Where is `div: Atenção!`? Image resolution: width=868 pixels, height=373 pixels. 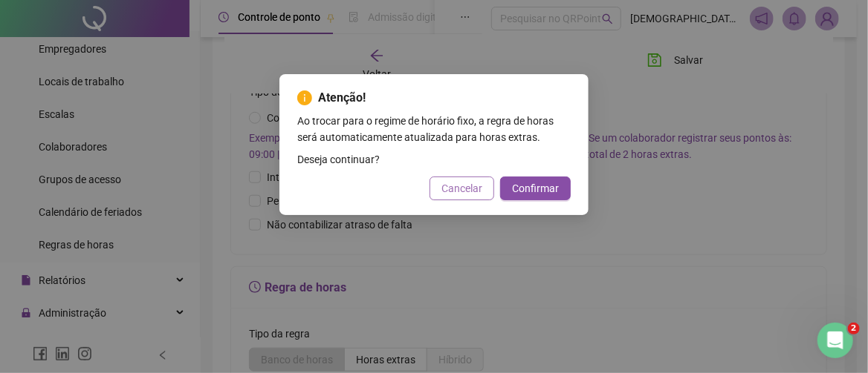
div: Atenção! is located at coordinates (434, 98).